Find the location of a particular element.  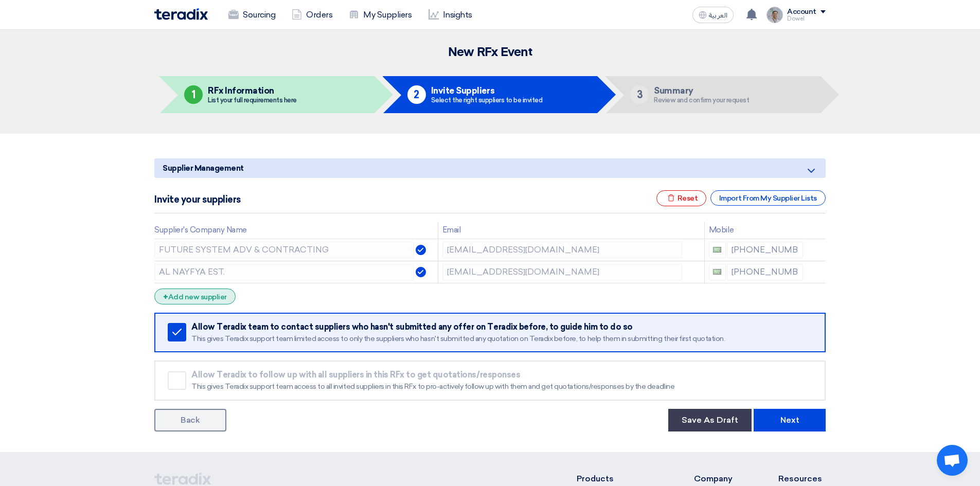

div: Account is located at coordinates (801, 12).